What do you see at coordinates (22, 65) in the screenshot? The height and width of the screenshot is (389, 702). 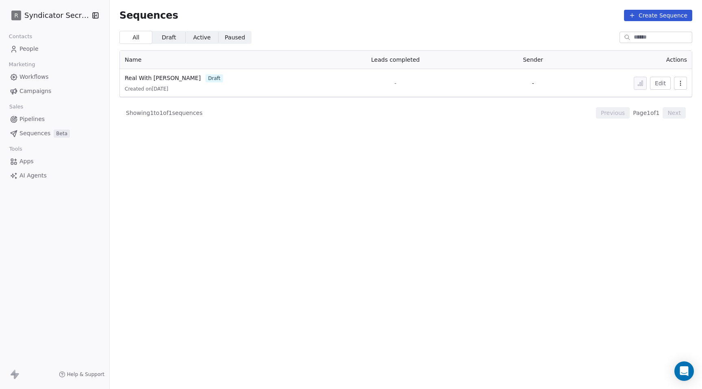 I see `span: Marketing` at bounding box center [22, 65].